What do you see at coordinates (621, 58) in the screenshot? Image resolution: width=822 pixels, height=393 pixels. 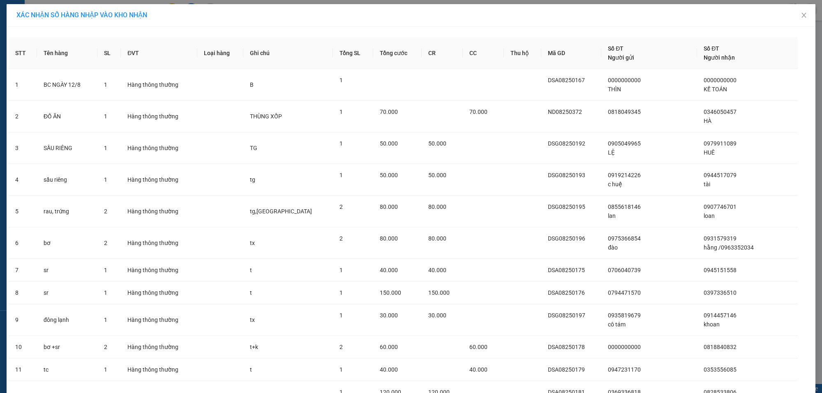 I see `span: Người gửi` at bounding box center [621, 58].